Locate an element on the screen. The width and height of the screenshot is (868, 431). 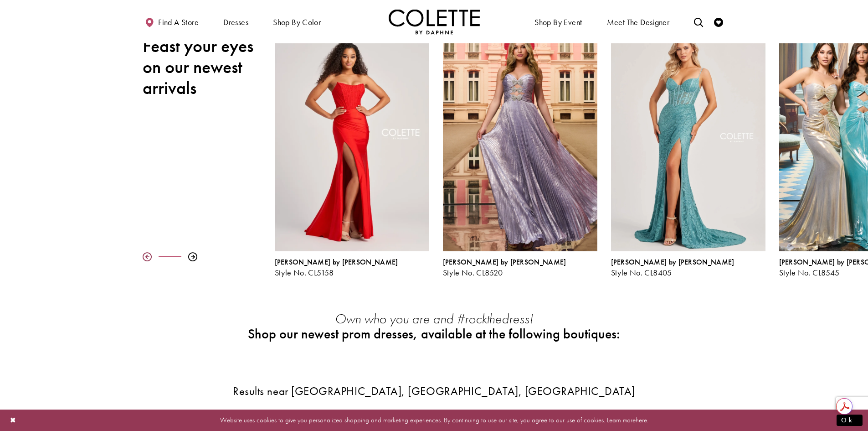
h2: Feast your eyes on our newest arrivals is located at coordinates (201, 67).